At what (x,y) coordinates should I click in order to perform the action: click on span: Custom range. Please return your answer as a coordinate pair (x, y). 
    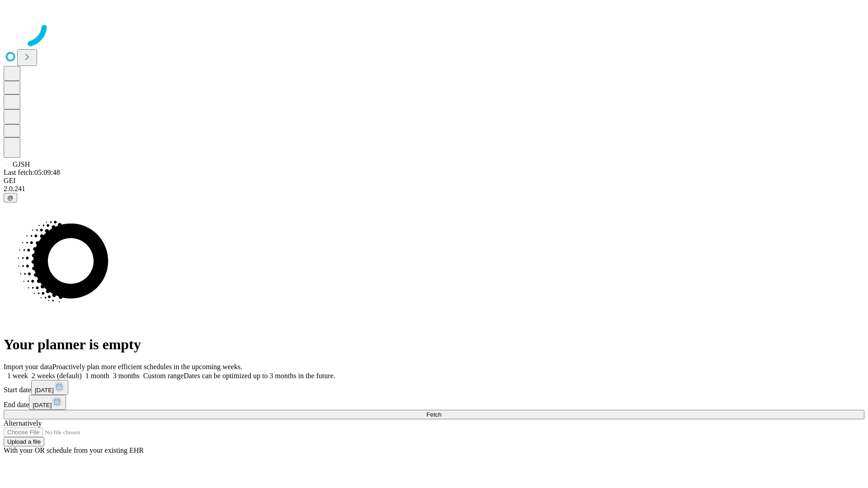
    Looking at the image, I should click on (163, 376).